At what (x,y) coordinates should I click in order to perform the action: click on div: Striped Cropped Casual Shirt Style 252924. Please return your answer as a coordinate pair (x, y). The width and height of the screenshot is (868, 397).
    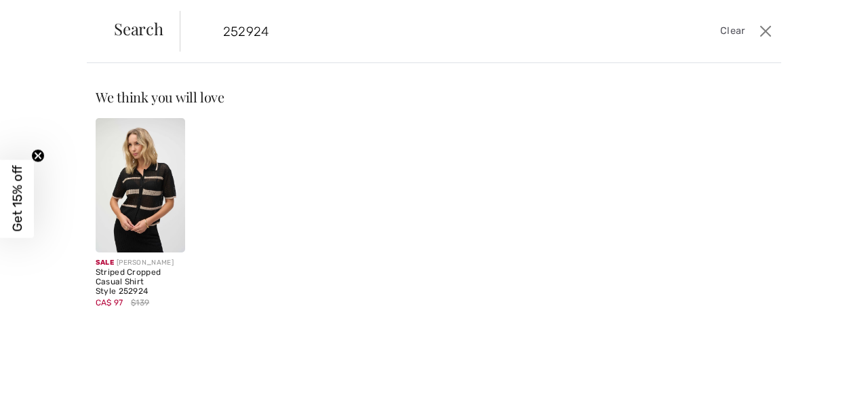
    Looking at the image, I should click on (140, 281).